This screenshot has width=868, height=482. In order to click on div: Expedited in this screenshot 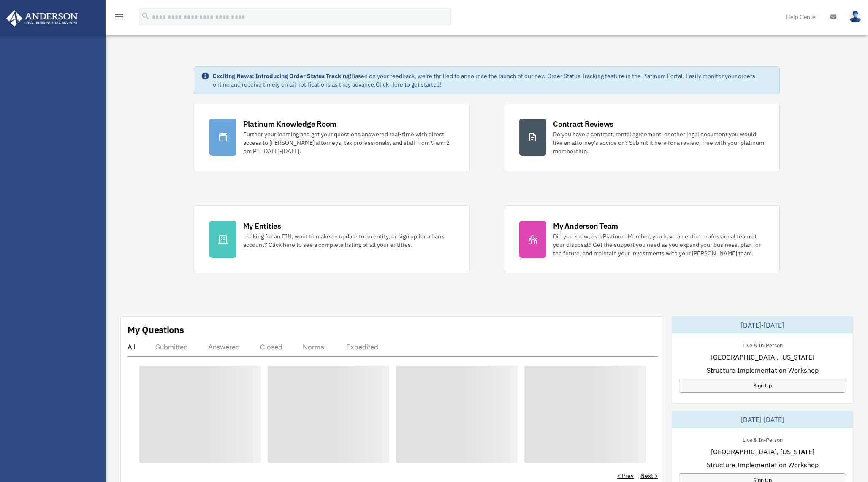, I will do `click(363, 347)`.